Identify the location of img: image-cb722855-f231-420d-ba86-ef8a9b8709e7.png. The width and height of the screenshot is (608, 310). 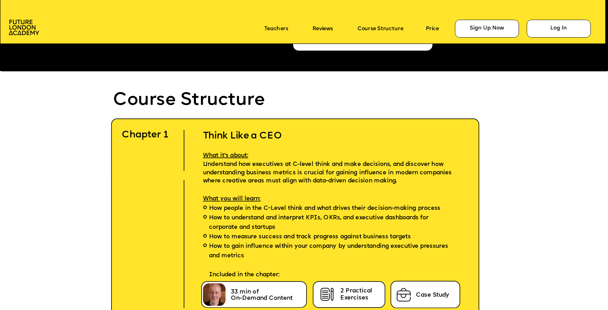
(327, 295).